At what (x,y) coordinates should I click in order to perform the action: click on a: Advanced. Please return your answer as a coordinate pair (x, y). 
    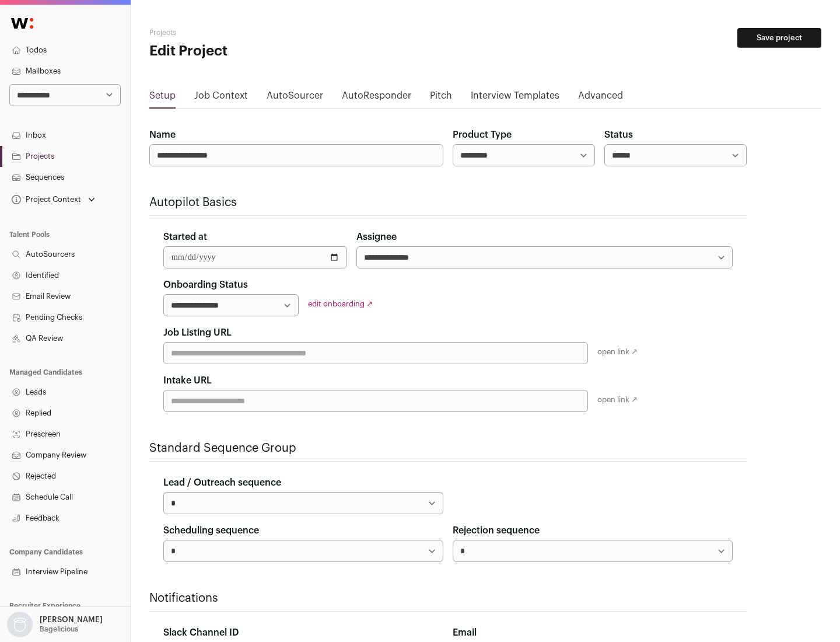
    Looking at the image, I should click on (600, 98).